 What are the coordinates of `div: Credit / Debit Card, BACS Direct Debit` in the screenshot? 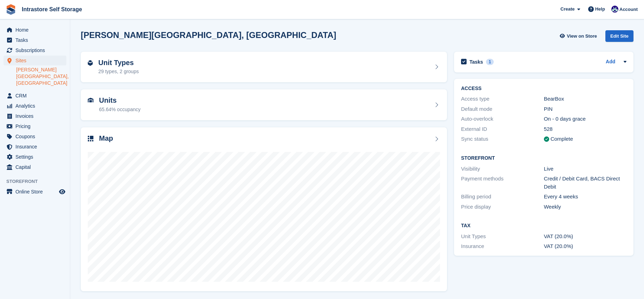 It's located at (586, 182).